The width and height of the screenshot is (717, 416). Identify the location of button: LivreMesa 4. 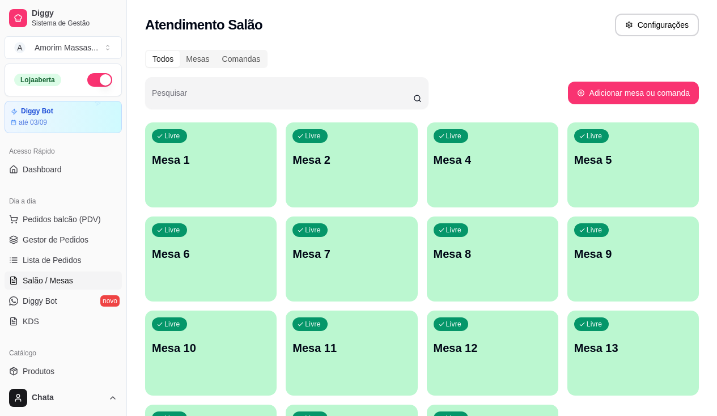
(492, 165).